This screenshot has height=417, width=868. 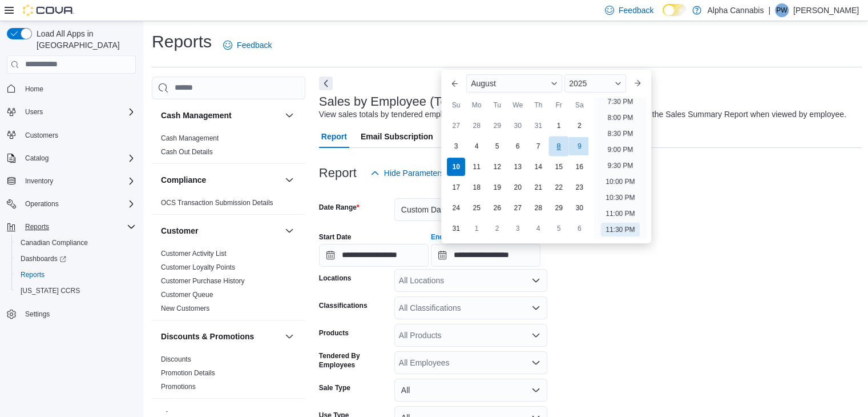 I want to click on button: Reports, so click(x=71, y=227).